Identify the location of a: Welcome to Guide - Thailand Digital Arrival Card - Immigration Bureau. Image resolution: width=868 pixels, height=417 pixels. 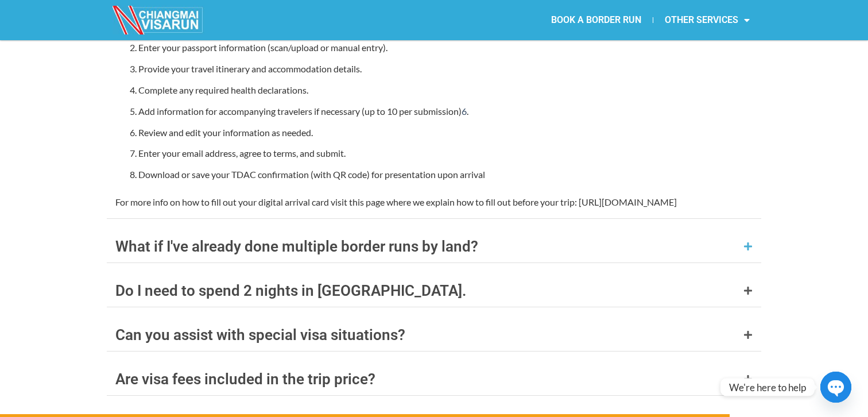
(464, 111).